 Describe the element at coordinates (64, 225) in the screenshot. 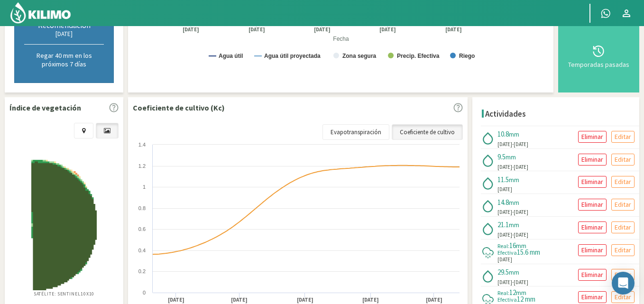

I see `img: 46581691-c0e9-4ea3-95a1-0467b679d98e_-_sentinel_-_2025-10-07.png` at that location.